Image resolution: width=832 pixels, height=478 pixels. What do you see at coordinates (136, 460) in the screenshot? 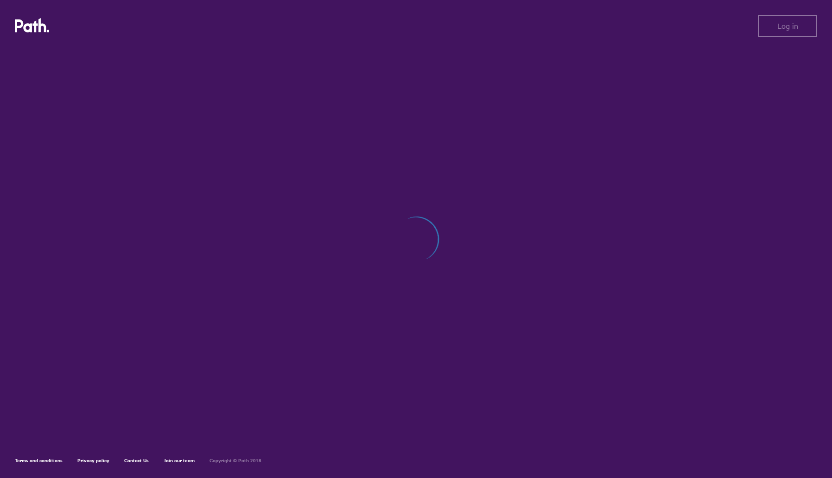
I see `a: Contact Us` at bounding box center [136, 460].